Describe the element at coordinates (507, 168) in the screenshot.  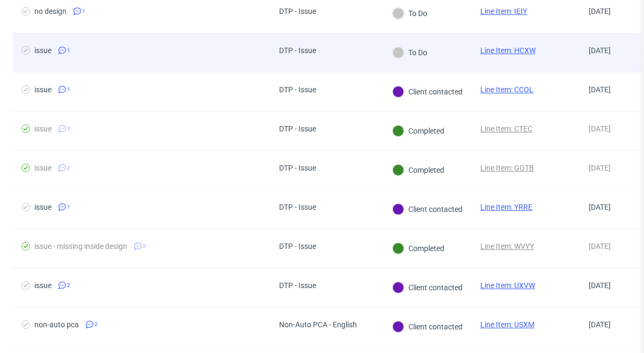
I see `a: Line Item: GQTB` at that location.